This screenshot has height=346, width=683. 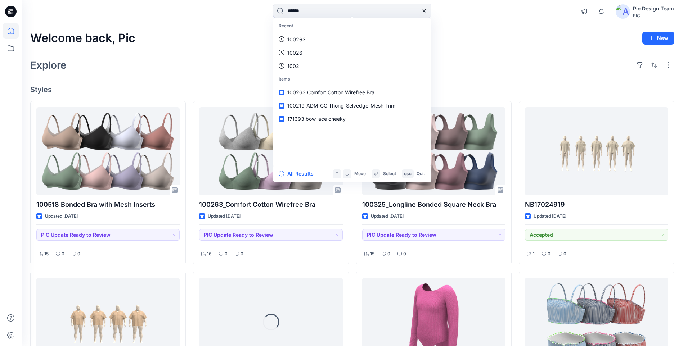 I want to click on a: All Results, so click(x=299, y=174).